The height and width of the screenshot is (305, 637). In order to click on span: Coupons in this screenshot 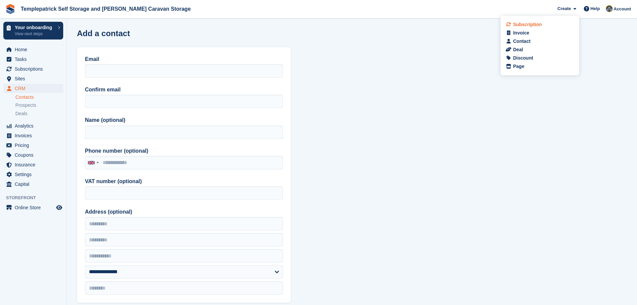, I will do `click(35, 155)`.